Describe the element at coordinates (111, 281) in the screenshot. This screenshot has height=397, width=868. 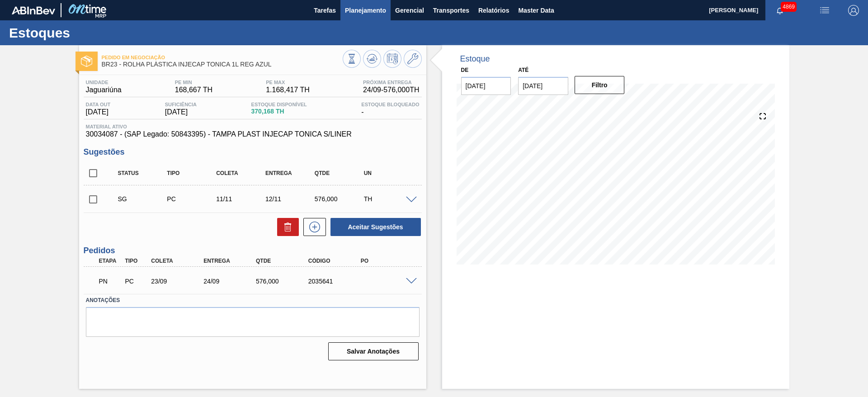
I see `p: PN` at that location.